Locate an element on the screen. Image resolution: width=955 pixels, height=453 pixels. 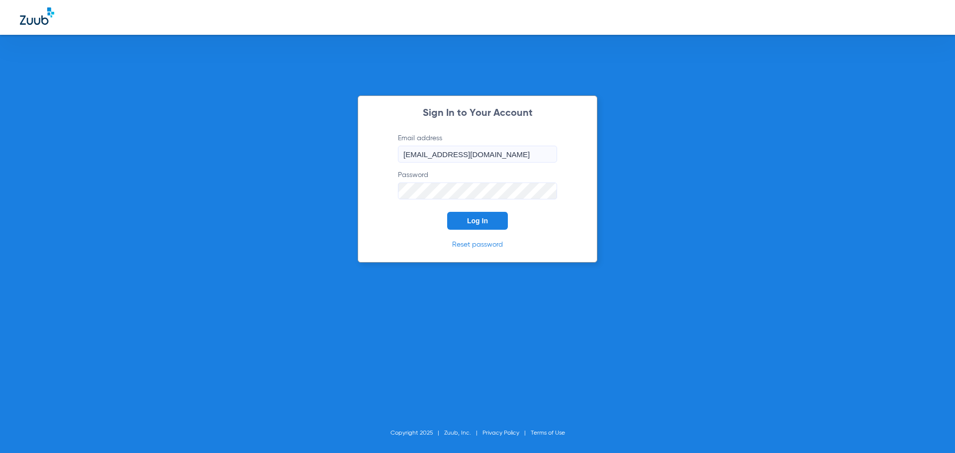
img: Zuub Logo is located at coordinates (37, 16).